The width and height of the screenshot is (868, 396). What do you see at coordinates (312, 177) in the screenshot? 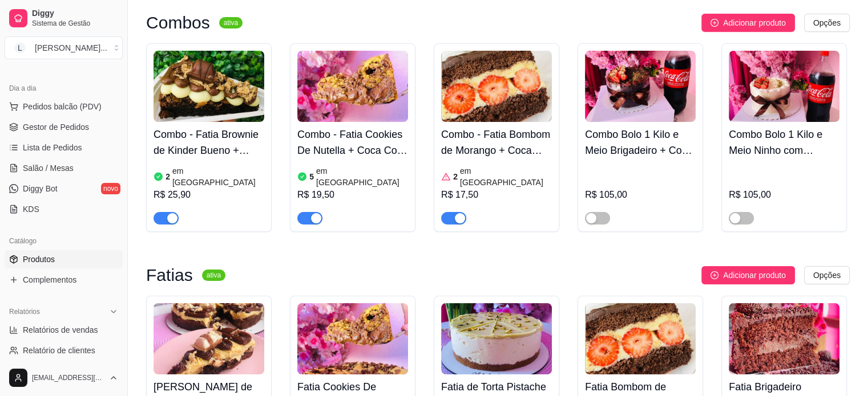
I see `article: 5` at bounding box center [312, 177].